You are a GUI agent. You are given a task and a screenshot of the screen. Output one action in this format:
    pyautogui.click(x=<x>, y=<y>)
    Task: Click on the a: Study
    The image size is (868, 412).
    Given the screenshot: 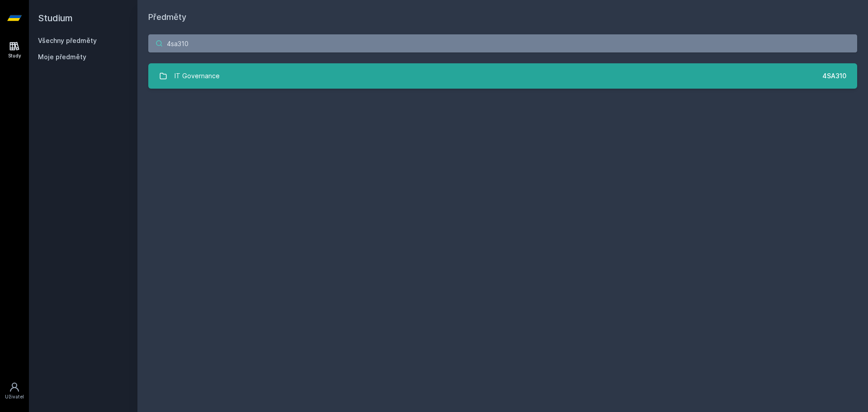 What is the action you would take?
    pyautogui.click(x=15, y=50)
    